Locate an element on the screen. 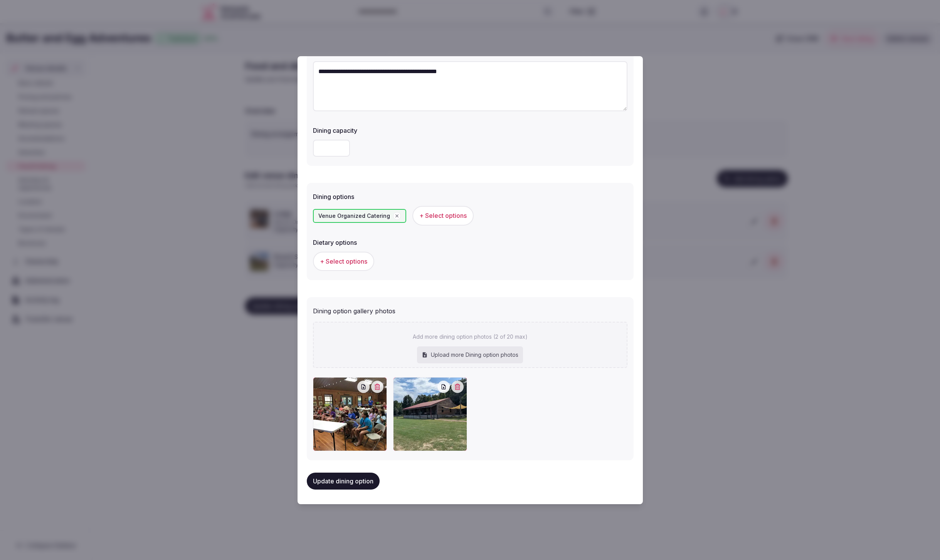  div: PXL_20250811_202527983.jpg is located at coordinates (430, 414).